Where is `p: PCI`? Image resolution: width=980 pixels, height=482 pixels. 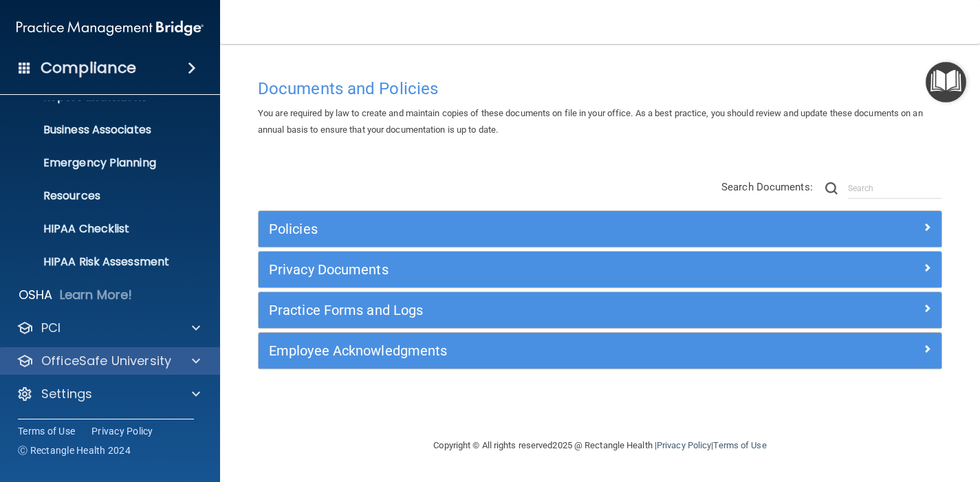
p: PCI is located at coordinates (51, 328).